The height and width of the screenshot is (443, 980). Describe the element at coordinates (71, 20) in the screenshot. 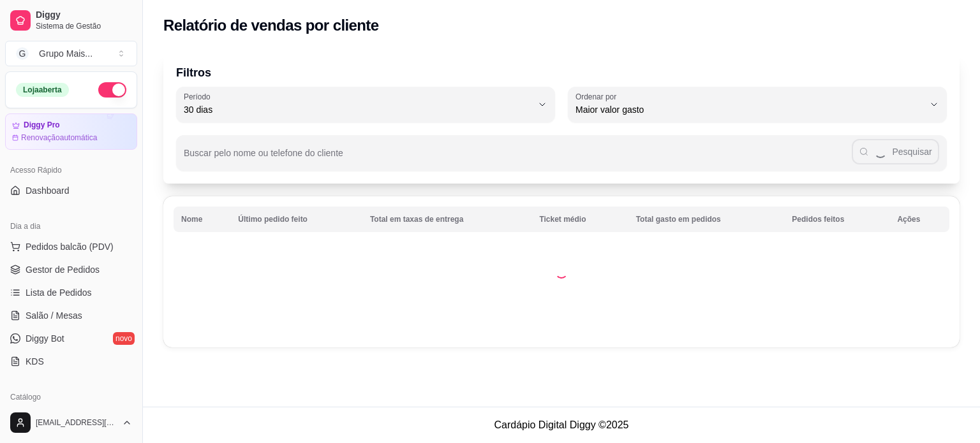

I see `a: DiggySistema de Gestão` at that location.